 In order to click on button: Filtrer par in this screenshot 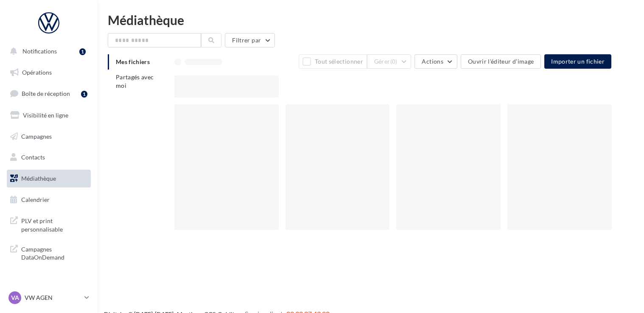, I will do `click(250, 40)`.